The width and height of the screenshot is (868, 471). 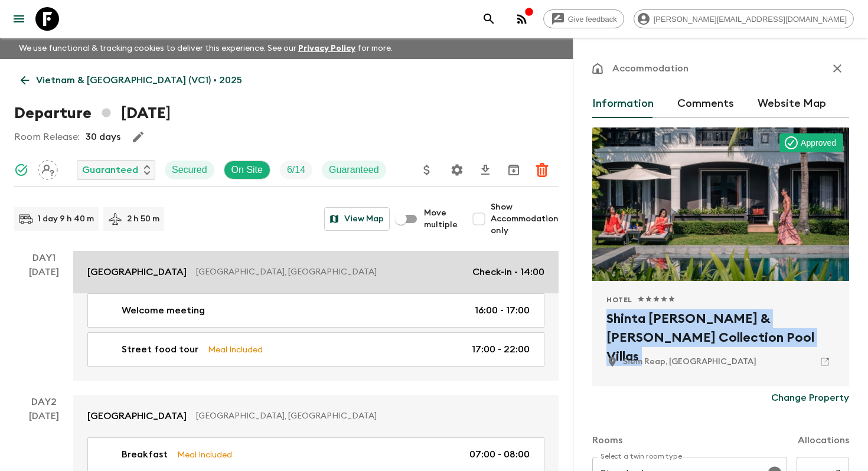 What do you see at coordinates (247, 170) in the screenshot?
I see `p: On Site` at bounding box center [247, 170].